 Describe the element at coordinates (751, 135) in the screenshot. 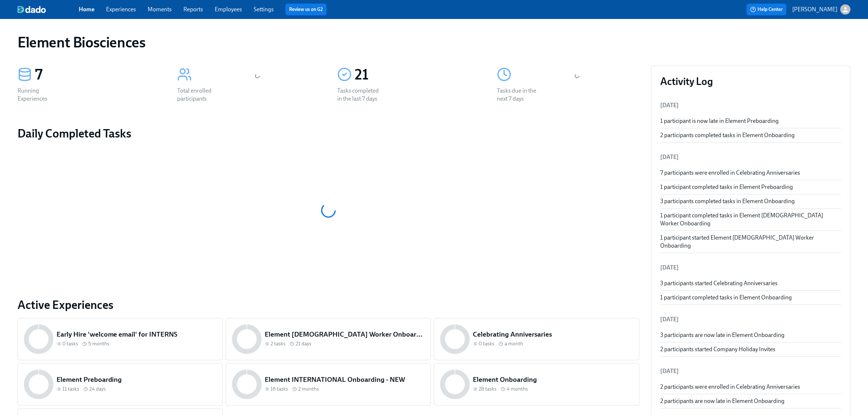

I see `div: 2 participants completed tasks in Element Onboarding` at that location.